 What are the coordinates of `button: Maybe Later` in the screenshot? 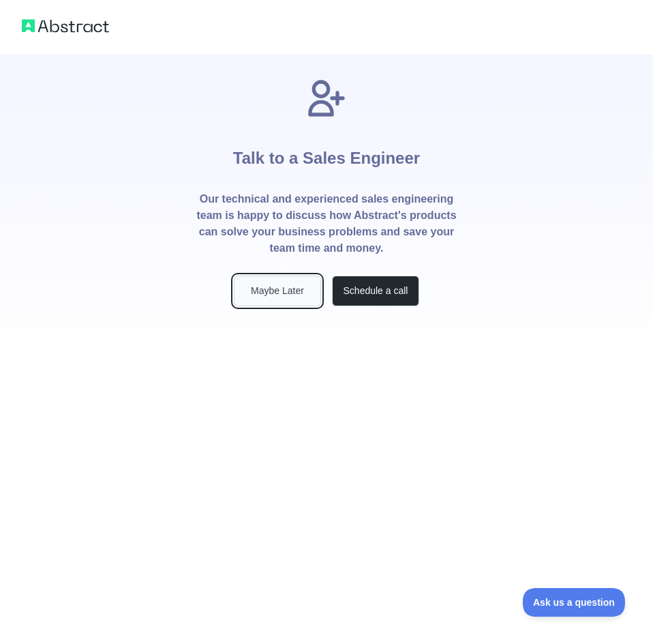 It's located at (278, 291).